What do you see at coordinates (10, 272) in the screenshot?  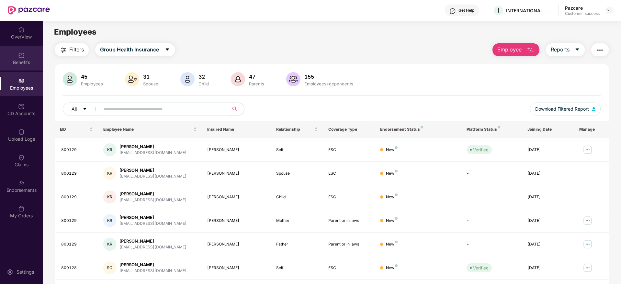 I see `img: svg+xml;base64,PHN2ZyBpZD0iU2V0dGluZy0yMHgyMCIgeG1sbnM9Imh0dHA6Ly93d3cudzMub3JnLzIwMDAvc3ZnIiB3aW...` at bounding box center [10, 272].